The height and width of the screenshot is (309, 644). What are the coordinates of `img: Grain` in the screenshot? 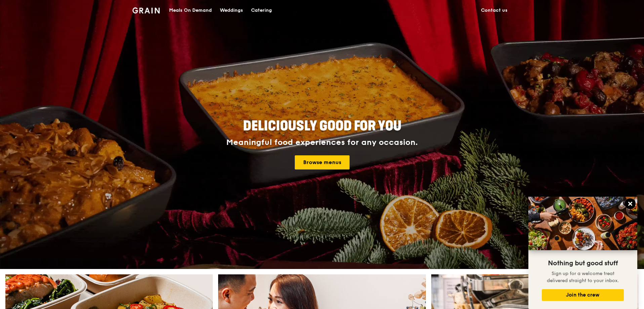 It's located at (146, 10).